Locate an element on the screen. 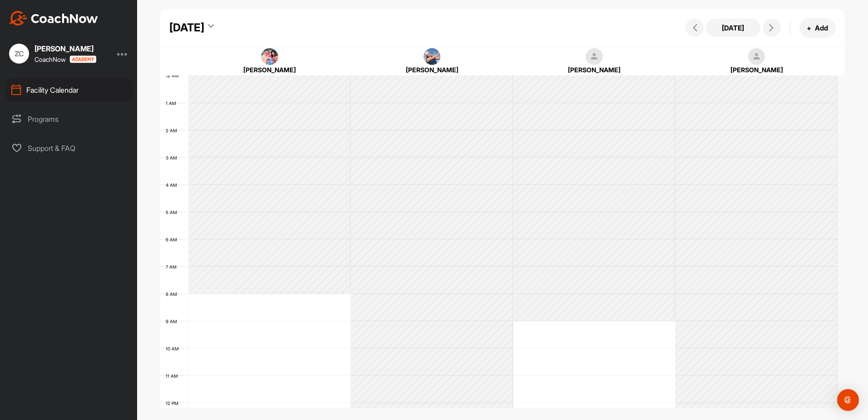  div: CoachNow is located at coordinates (66, 59).